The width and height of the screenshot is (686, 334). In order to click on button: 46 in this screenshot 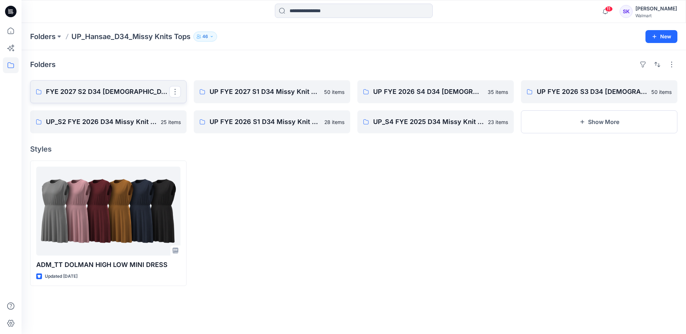, I will do `click(205, 37)`.